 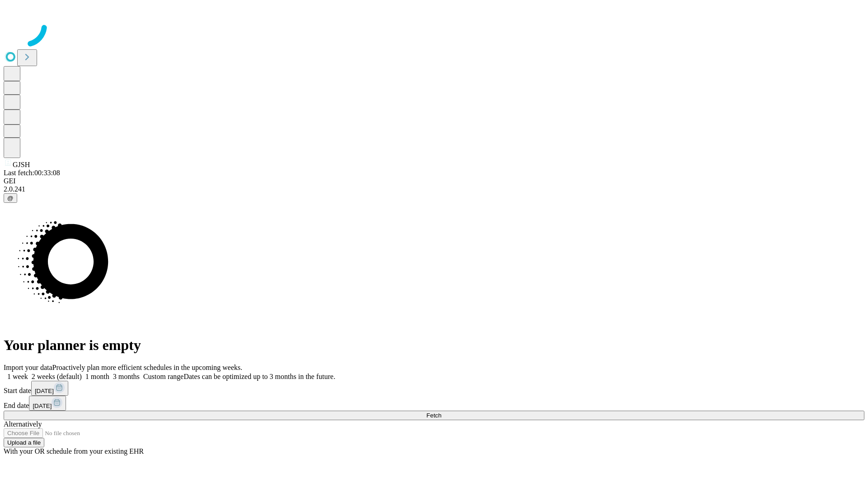 What do you see at coordinates (434, 181) in the screenshot?
I see `div: GEI` at bounding box center [434, 181].